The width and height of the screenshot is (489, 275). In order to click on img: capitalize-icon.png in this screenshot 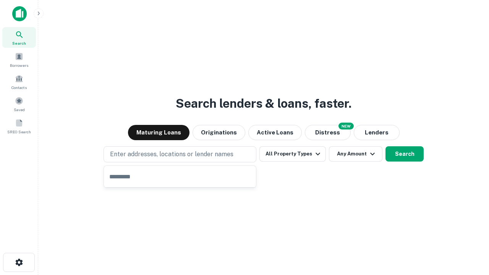, I will do `click(19, 14)`.